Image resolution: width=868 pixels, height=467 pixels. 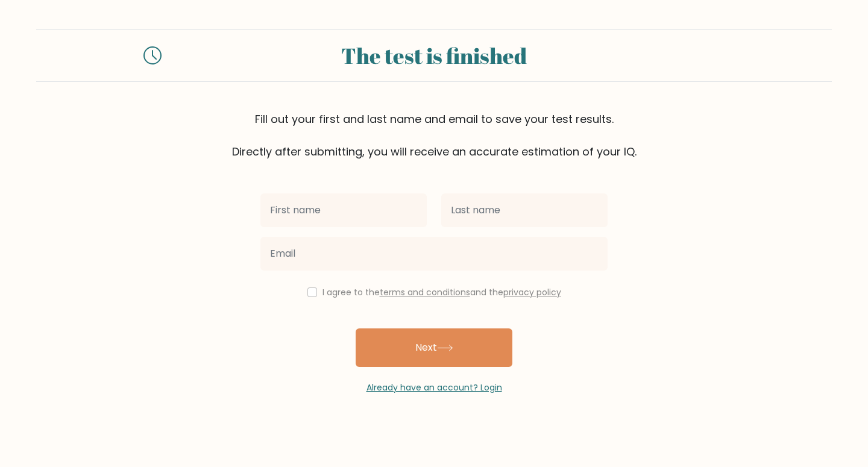 What do you see at coordinates (434, 55) in the screenshot?
I see `div: The test is finished` at bounding box center [434, 55].